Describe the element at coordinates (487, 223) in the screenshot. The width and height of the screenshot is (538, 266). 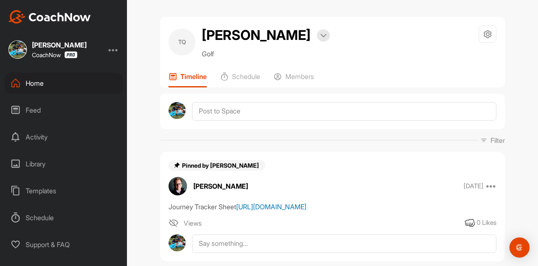
I see `div: 0 Likes` at that location.